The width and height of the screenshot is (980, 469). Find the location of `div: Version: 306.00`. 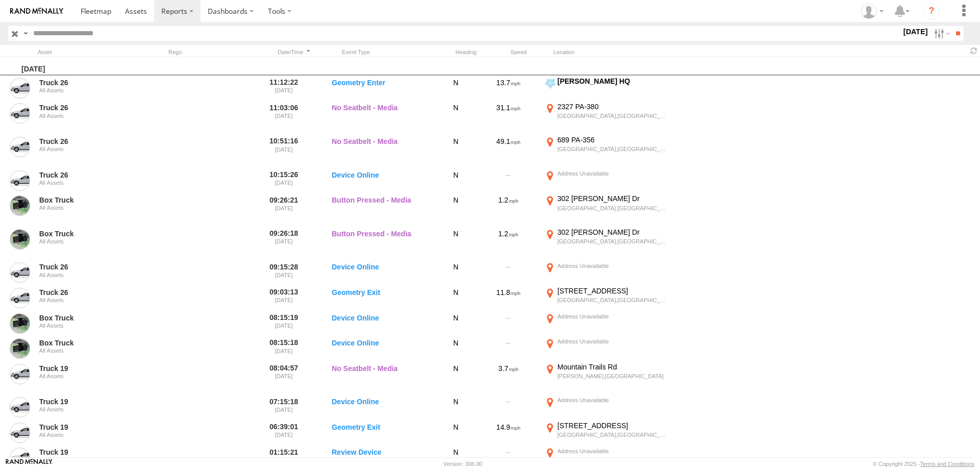

div: Version: 306.00 is located at coordinates (463, 464).